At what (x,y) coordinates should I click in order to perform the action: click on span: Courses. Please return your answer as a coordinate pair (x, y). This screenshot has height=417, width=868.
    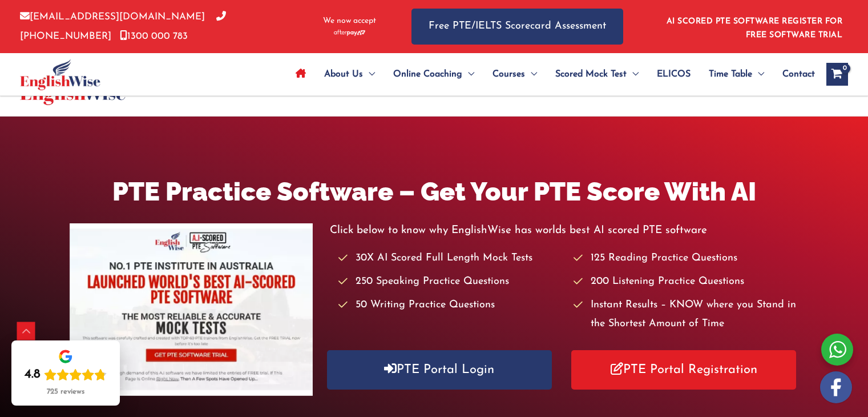
    Looking at the image, I should click on (509, 74).